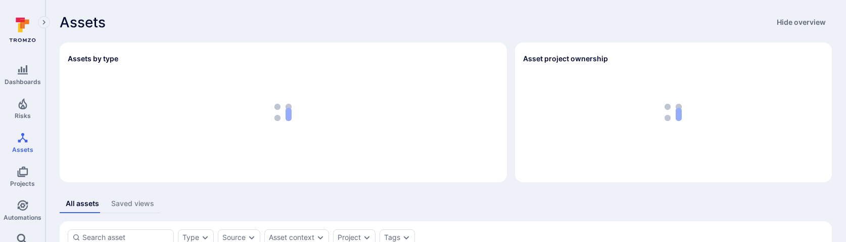 This screenshot has width=846, height=242. I want to click on div: assets tabs, so click(446, 203).